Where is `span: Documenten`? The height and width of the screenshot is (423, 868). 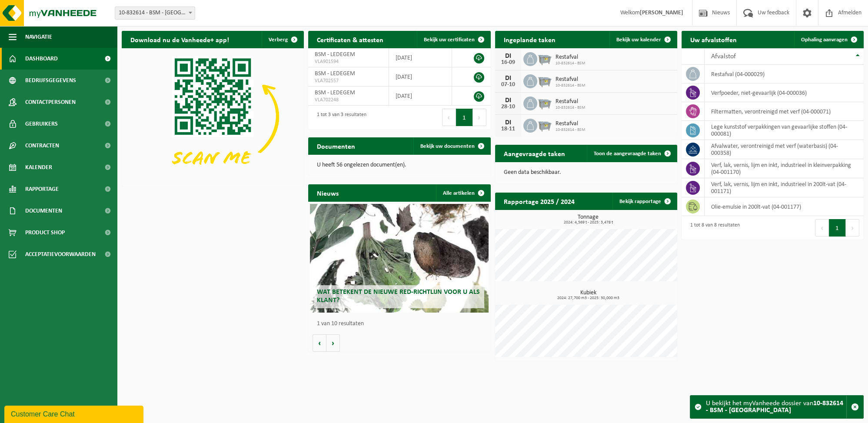 span: Documenten is located at coordinates (43, 211).